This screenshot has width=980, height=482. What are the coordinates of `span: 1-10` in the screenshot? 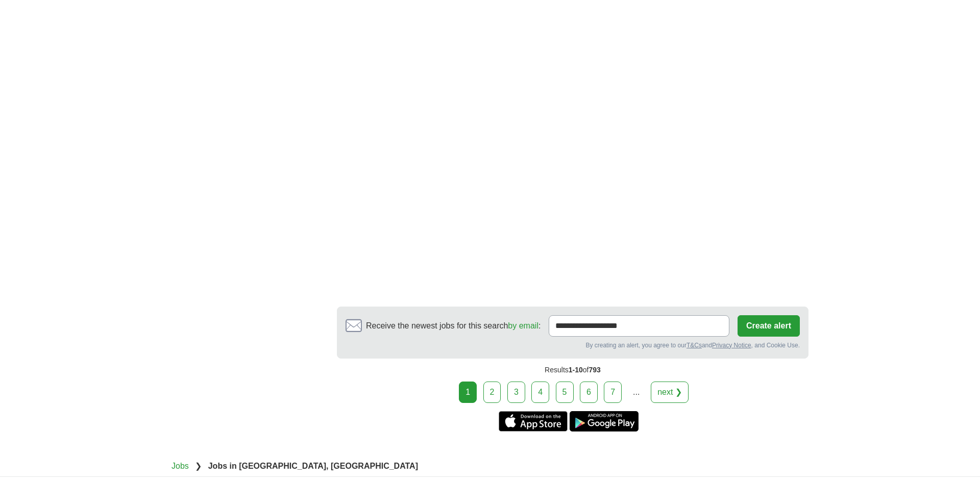 It's located at (576, 370).